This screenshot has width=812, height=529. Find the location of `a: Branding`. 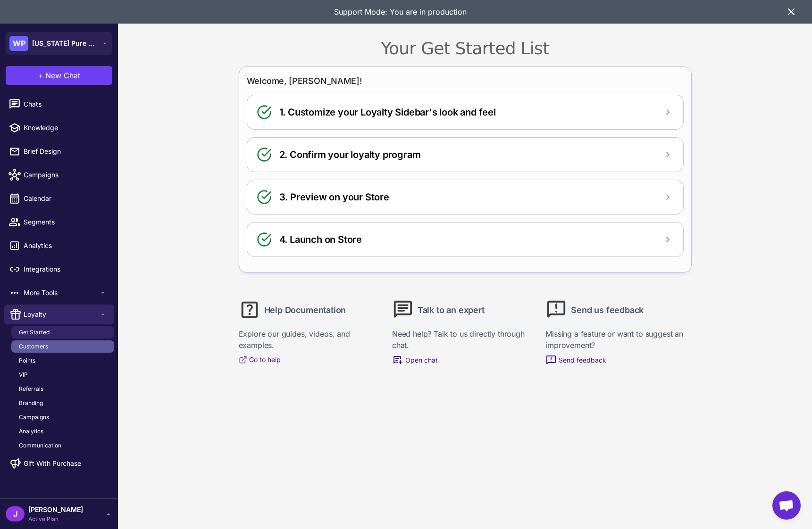

a: Branding is located at coordinates (63, 403).